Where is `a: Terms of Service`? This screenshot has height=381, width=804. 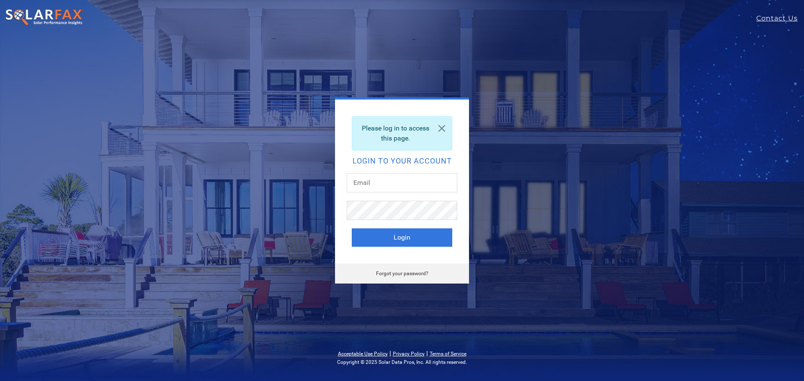
a: Terms of Service is located at coordinates (448, 354).